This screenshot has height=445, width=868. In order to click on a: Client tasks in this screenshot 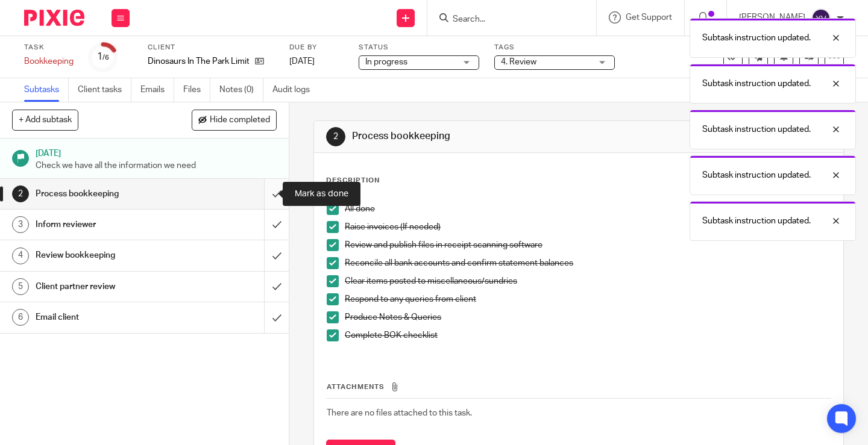, I will do `click(104, 90)`.